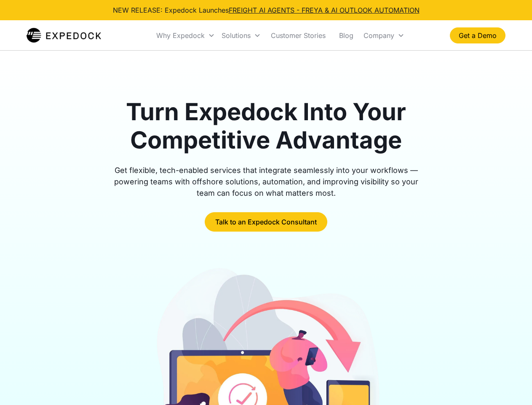 The image size is (532, 405). Describe the element at coordinates (346, 35) in the screenshot. I see `a: Blog` at that location.